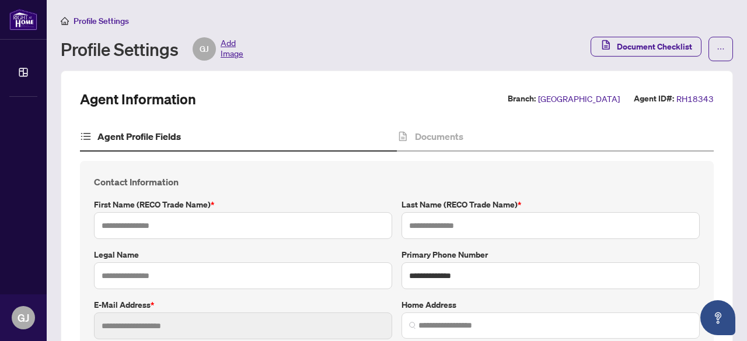  Describe the element at coordinates (397, 182) in the screenshot. I see `h4: Contact Information` at that location.